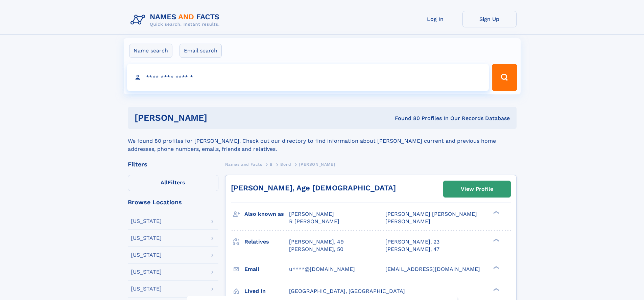 The image size is (644, 300). Describe the element at coordinates (405, 118) in the screenshot. I see `div: Found 80 Profiles In Our Records Database` at that location.